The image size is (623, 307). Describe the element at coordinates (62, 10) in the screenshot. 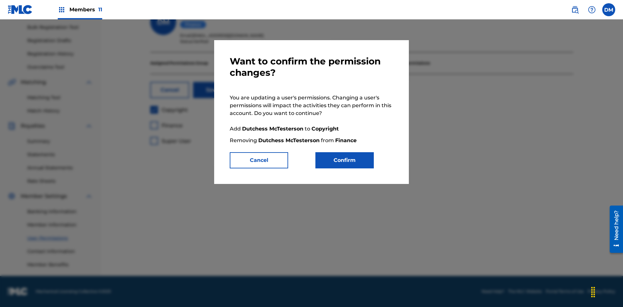

I see `img: Top Rightsholders` at that location.